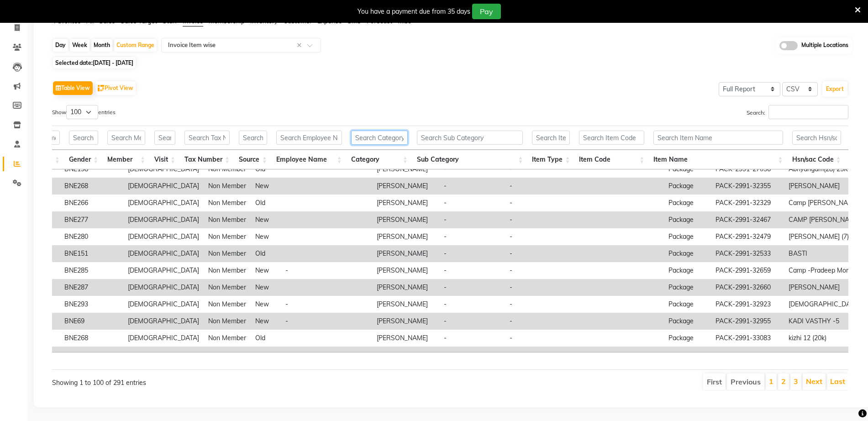 The height and width of the screenshot is (421, 868). I want to click on a: 3, so click(796, 381).